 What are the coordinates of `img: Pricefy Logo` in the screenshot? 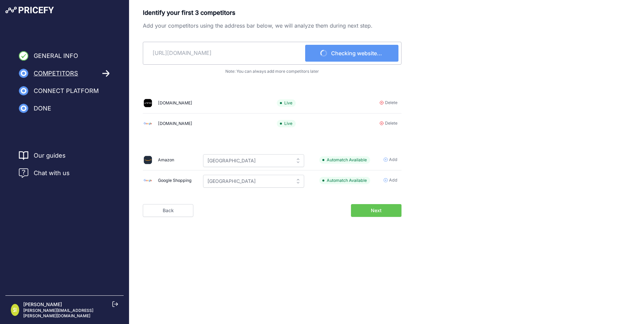 It's located at (29, 10).